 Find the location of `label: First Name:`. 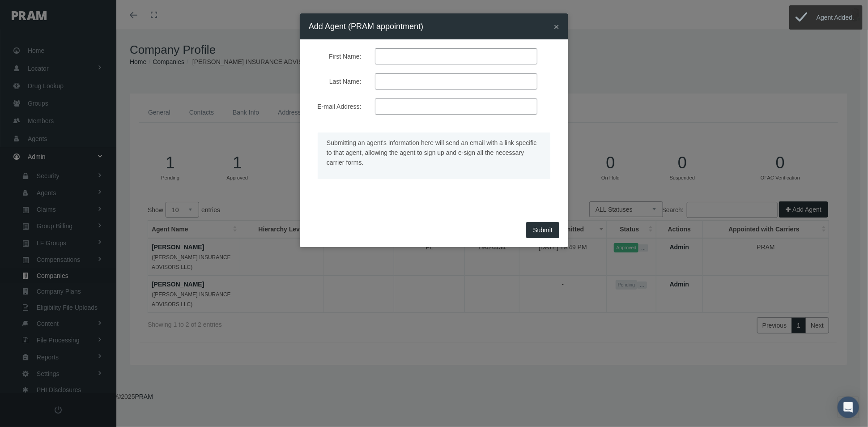

label: First Name: is located at coordinates (335, 56).